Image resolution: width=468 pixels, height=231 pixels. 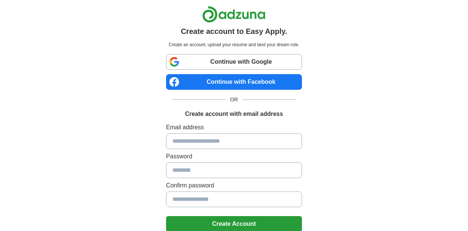 I want to click on span: OR, so click(x=234, y=99).